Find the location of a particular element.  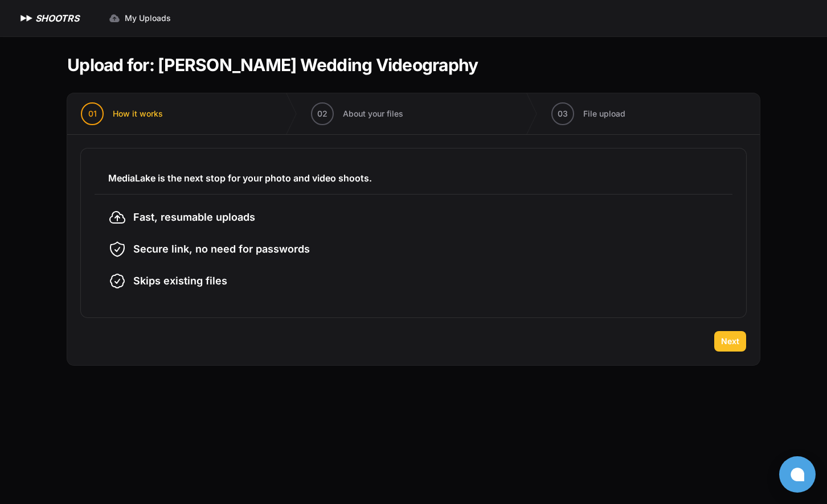

span: Fast, resumable uploads is located at coordinates (194, 217).